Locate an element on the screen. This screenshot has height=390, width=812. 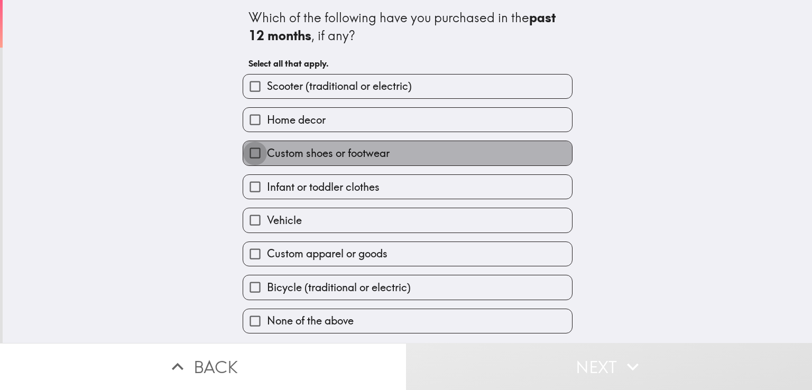
span: Custom shoes or footwear is located at coordinates (328, 153).